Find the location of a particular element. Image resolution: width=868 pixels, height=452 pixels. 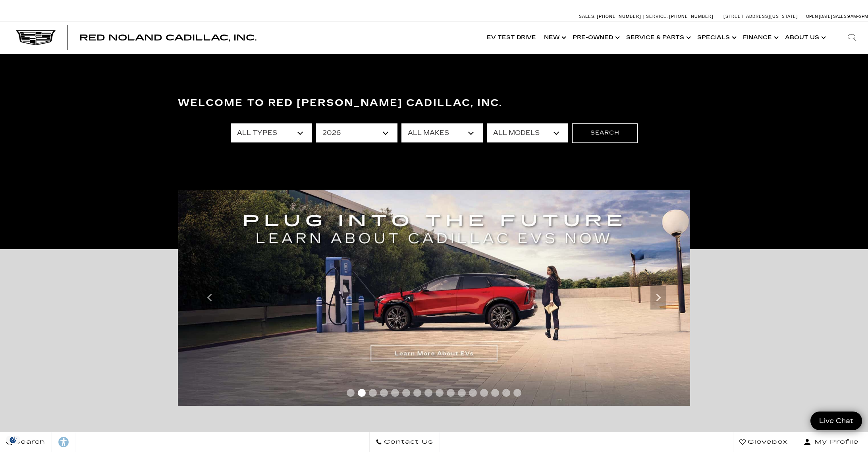

span: Go to slide 3 is located at coordinates (372, 393).